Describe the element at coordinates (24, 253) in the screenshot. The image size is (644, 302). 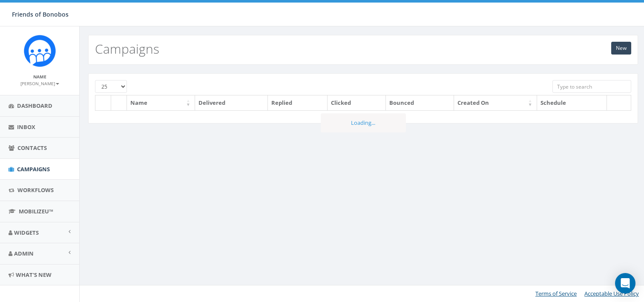
I see `span: Admin` at that location.